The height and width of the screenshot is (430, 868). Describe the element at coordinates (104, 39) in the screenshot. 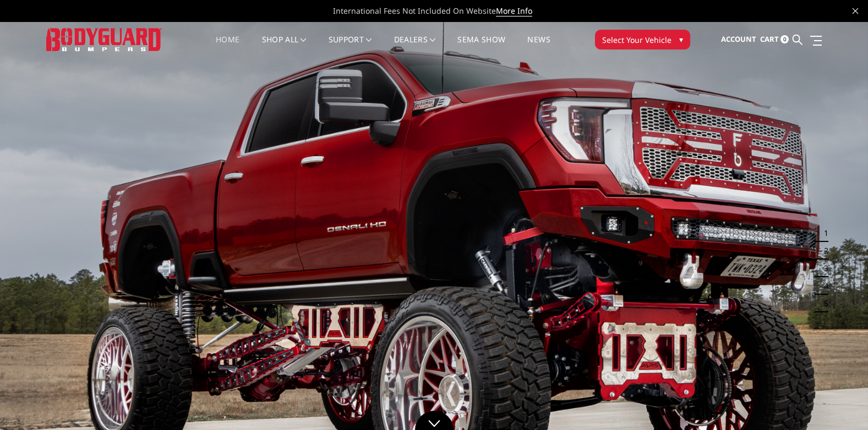

I see `img: BODYGUARD BUMPERS` at that location.